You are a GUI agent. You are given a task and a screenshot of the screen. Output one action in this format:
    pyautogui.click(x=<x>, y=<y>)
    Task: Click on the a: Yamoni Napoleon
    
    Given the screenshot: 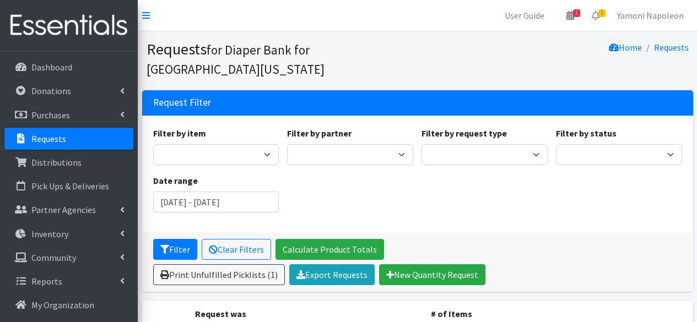 What is the action you would take?
    pyautogui.click(x=650, y=15)
    